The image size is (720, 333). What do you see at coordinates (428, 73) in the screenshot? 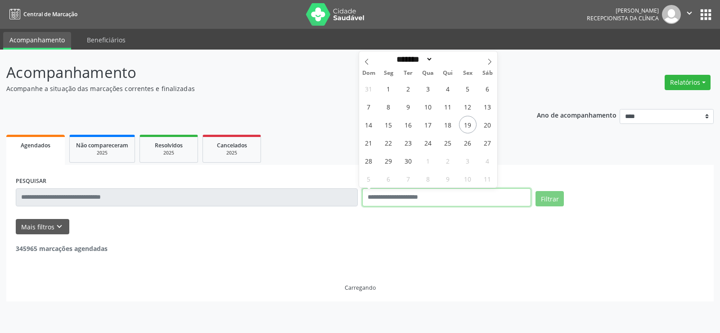
I see `span: Qua` at bounding box center [428, 73].